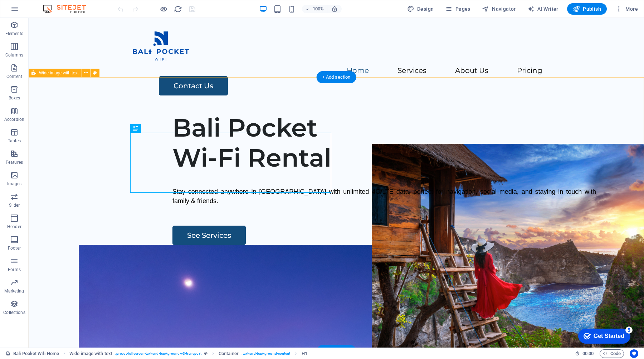  I want to click on span: Code, so click(611, 353).